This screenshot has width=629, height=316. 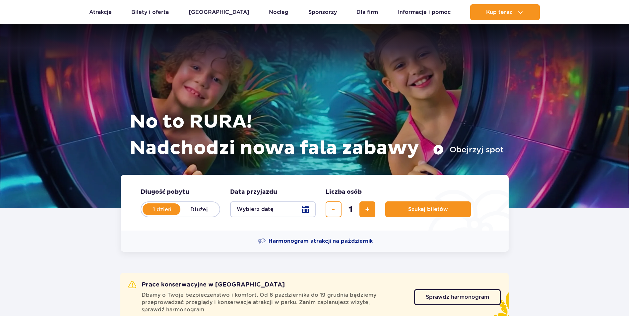 I want to click on span: Kup teraz, so click(x=499, y=12).